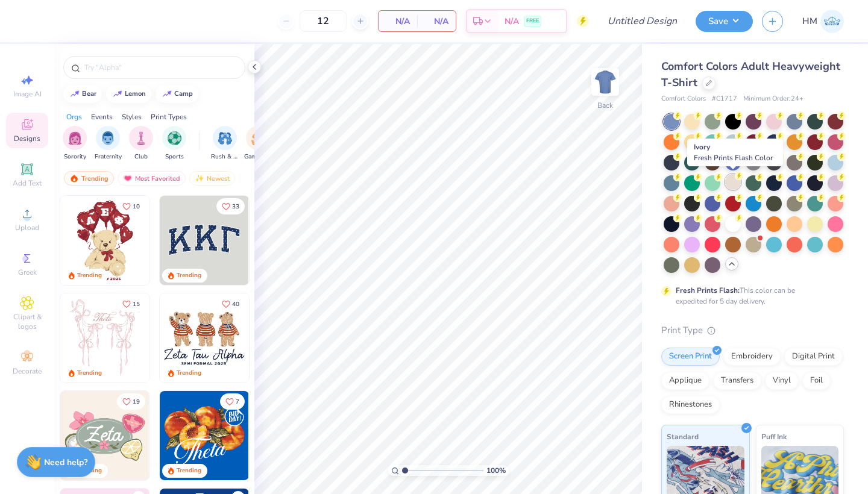 The image size is (868, 494). What do you see at coordinates (225, 138) in the screenshot?
I see `img: Rush & Bid Image` at bounding box center [225, 138].